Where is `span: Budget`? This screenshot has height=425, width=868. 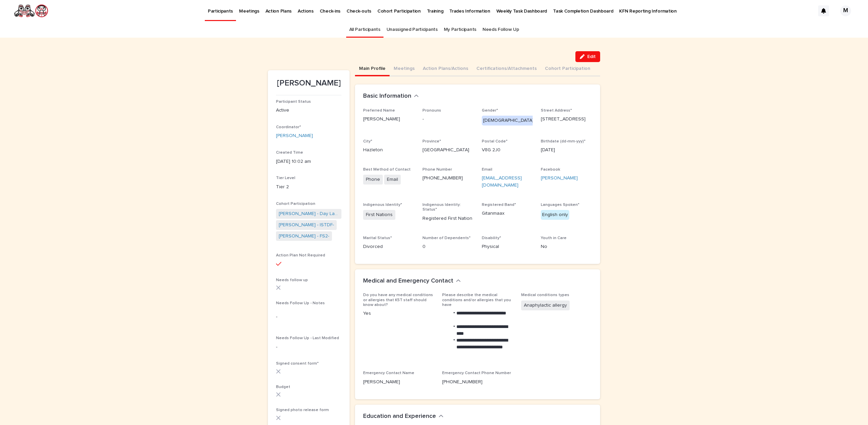
span: Budget is located at coordinates (283, 387).